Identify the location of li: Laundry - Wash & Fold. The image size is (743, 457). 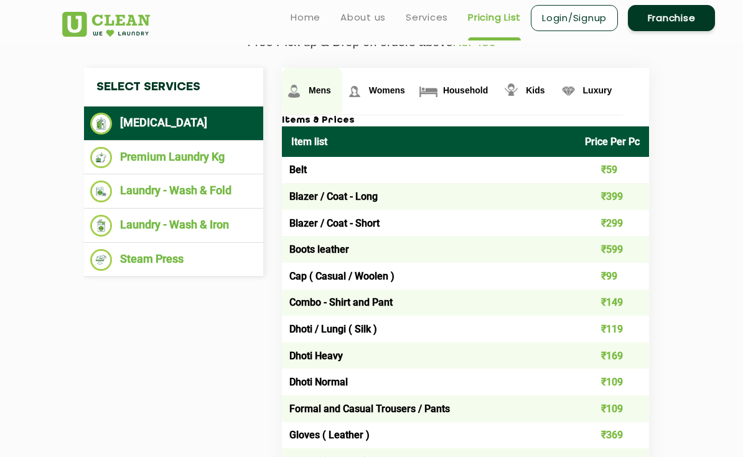
(174, 191).